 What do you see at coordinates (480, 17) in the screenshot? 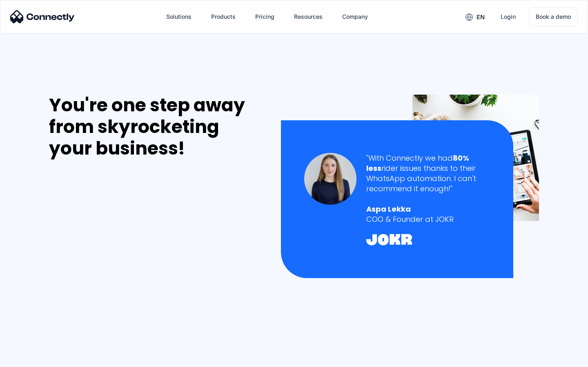
I see `div: en` at bounding box center [480, 17].